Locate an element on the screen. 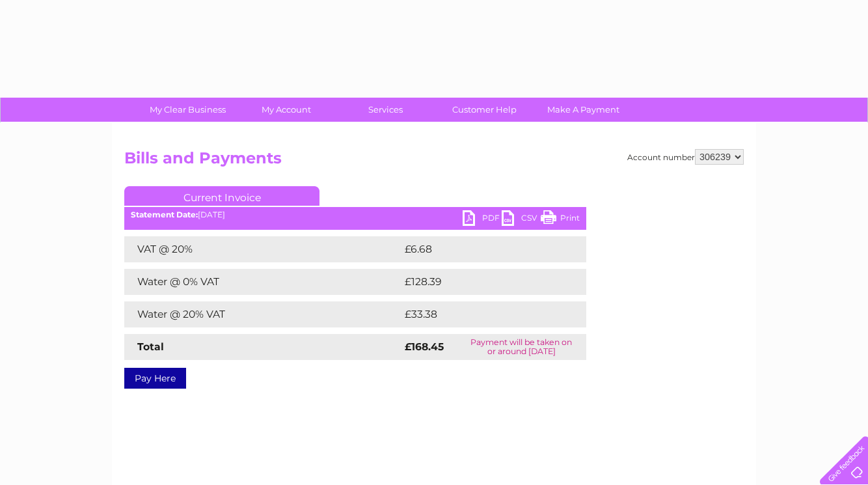 The height and width of the screenshot is (485, 868). td: £6.68 is located at coordinates (479, 249).